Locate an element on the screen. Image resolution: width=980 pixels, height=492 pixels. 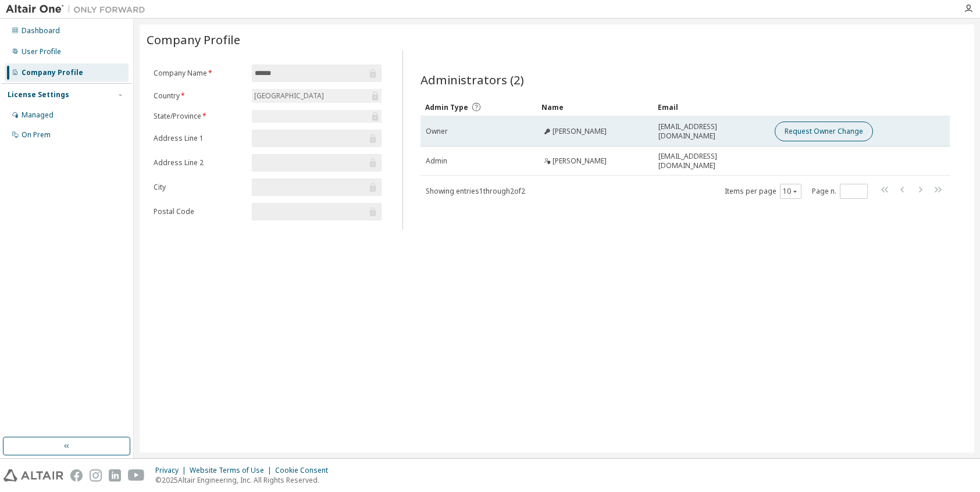
img: youtube.svg is located at coordinates (136, 476).